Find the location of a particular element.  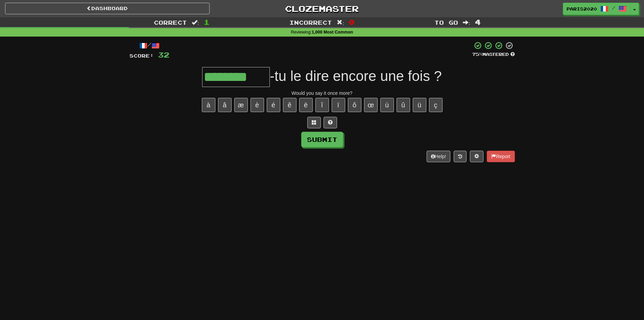

button: ç is located at coordinates (436, 105).